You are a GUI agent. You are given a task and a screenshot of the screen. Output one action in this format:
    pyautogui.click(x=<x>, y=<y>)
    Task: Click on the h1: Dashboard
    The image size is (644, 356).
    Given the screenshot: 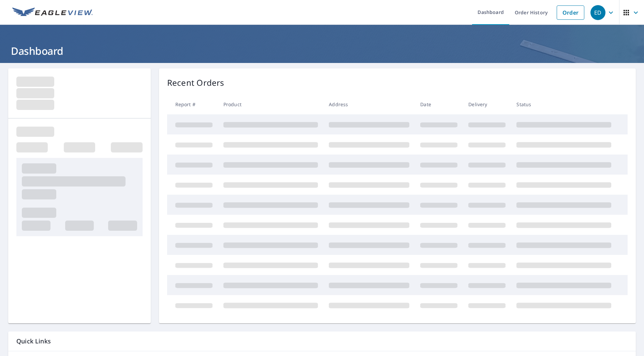 What is the action you would take?
    pyautogui.click(x=322, y=51)
    